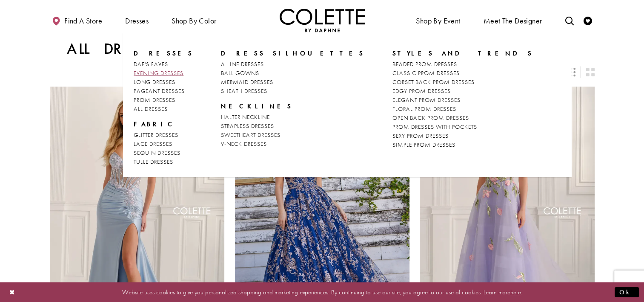 The height and width of the screenshot is (302, 644). I want to click on span: A-LINE DRESSES, so click(242, 64).